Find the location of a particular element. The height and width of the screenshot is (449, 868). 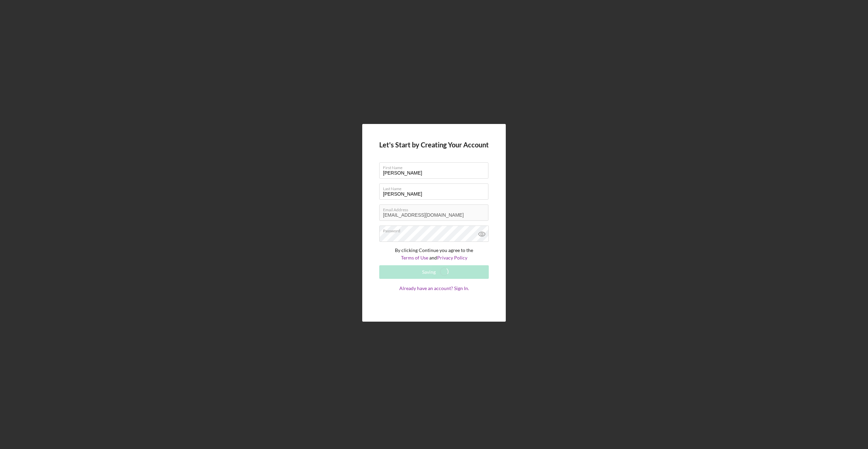

label: Password is located at coordinates (436, 229).